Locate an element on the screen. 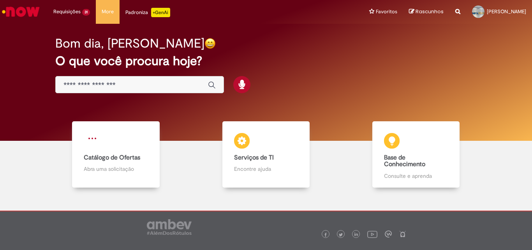  a: Catálogo de Ofertas Abra uma solicitação is located at coordinates (116, 154).